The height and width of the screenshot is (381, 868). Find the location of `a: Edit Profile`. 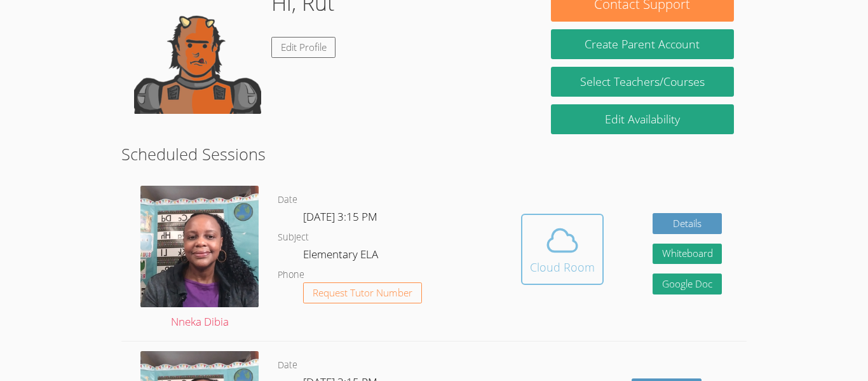

a: Edit Profile is located at coordinates (304, 47).